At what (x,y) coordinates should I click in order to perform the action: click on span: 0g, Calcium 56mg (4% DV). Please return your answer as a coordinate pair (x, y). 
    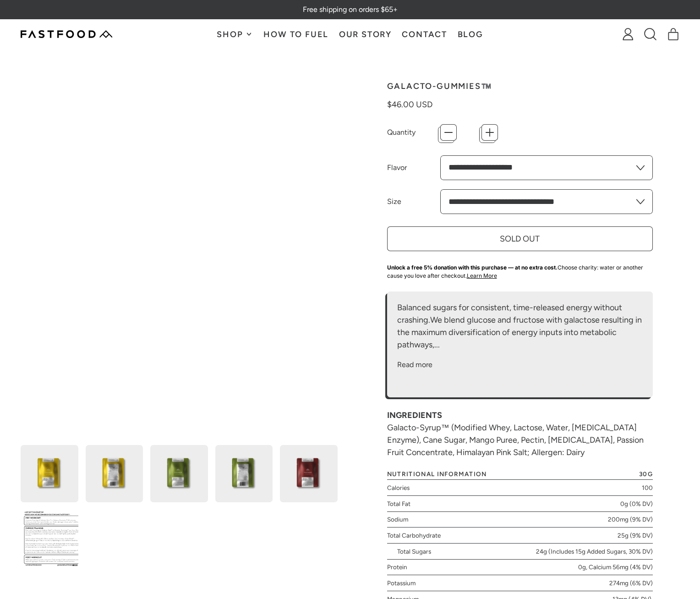
    Looking at the image, I should click on (615, 566).